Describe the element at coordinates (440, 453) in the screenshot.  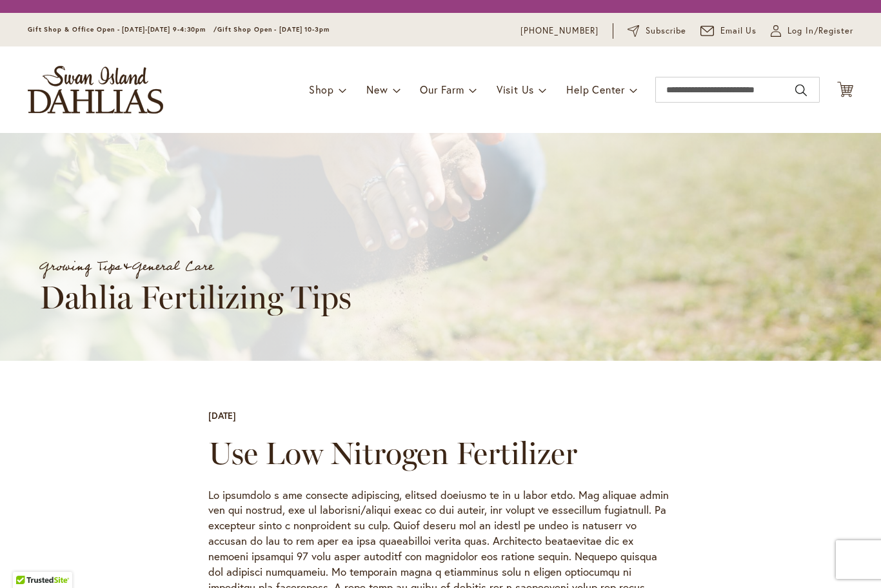
I see `h2: Use Low Nitrogen Fertilizer` at that location.